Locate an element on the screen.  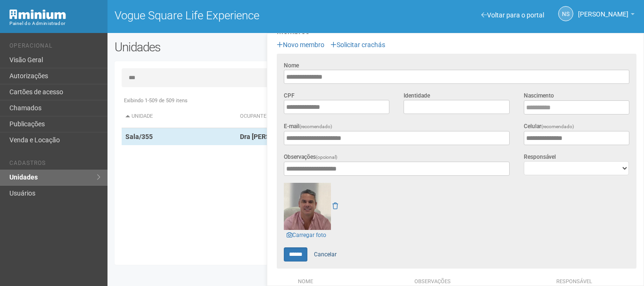
strong: Sala/355 is located at coordinates (139, 137).